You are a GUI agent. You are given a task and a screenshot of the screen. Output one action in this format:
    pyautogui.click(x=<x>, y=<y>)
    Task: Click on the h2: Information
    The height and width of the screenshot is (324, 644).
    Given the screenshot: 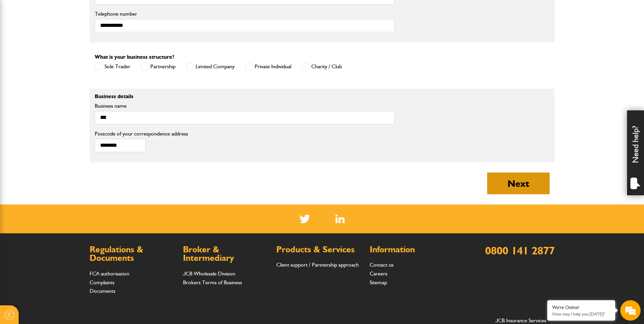 What is the action you would take?
    pyautogui.click(x=413, y=249)
    